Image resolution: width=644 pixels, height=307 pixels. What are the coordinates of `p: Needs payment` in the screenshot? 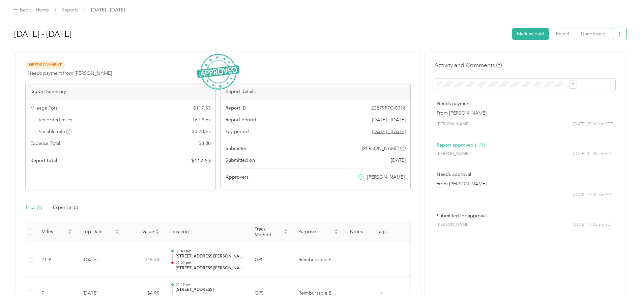 It's located at (525, 104).